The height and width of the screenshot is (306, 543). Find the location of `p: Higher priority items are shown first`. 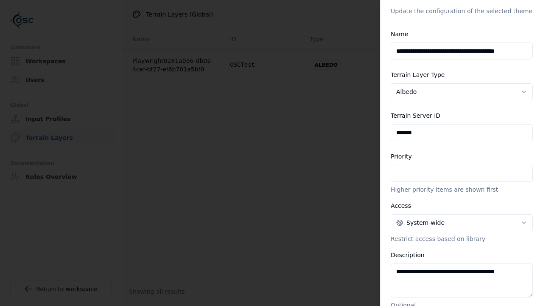

p: Higher priority items are shown first is located at coordinates (462, 189).